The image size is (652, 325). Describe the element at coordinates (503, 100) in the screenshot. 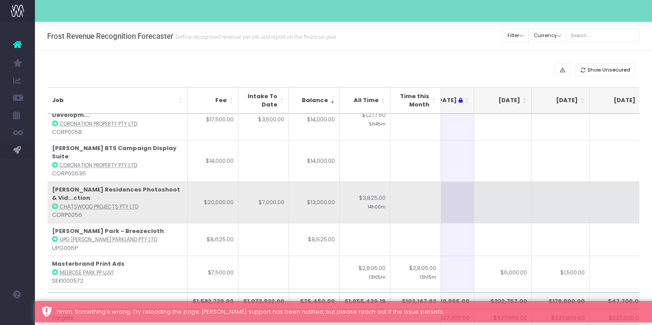

I see `th: Aug 25: activate to sort column ascending` at that location.